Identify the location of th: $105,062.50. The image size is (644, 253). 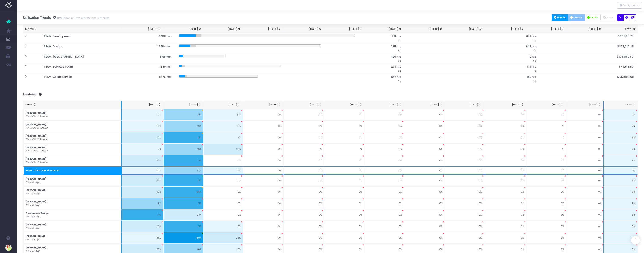
(612, 59).